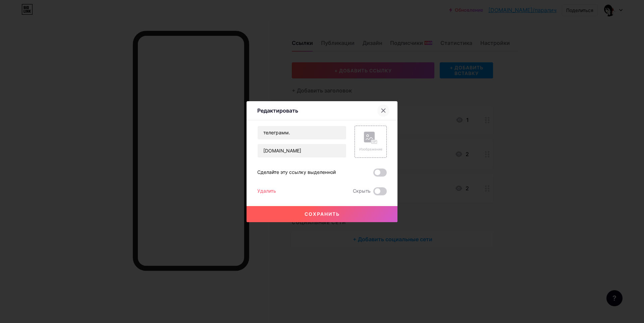 Image resolution: width=644 pixels, height=323 pixels. I want to click on input: Название, so click(302, 133).